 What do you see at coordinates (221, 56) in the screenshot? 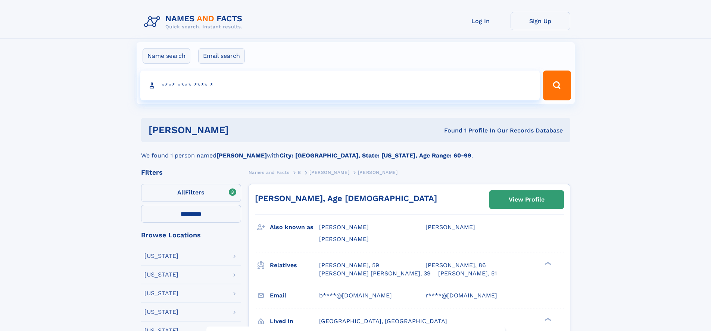
I see `label: Email search` at bounding box center [221, 56].